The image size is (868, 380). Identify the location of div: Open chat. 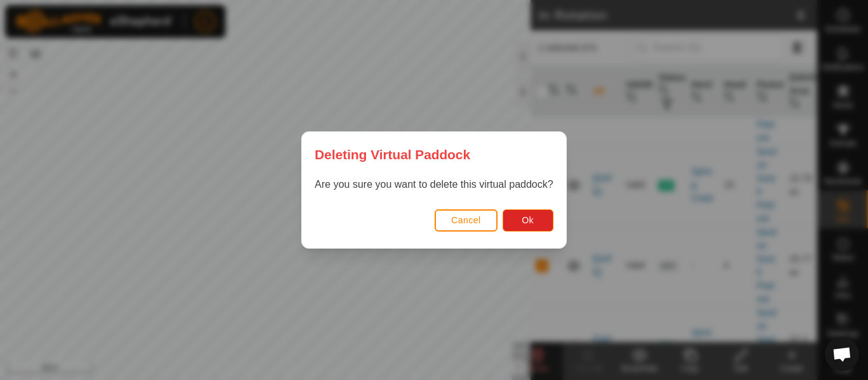
(841, 354).